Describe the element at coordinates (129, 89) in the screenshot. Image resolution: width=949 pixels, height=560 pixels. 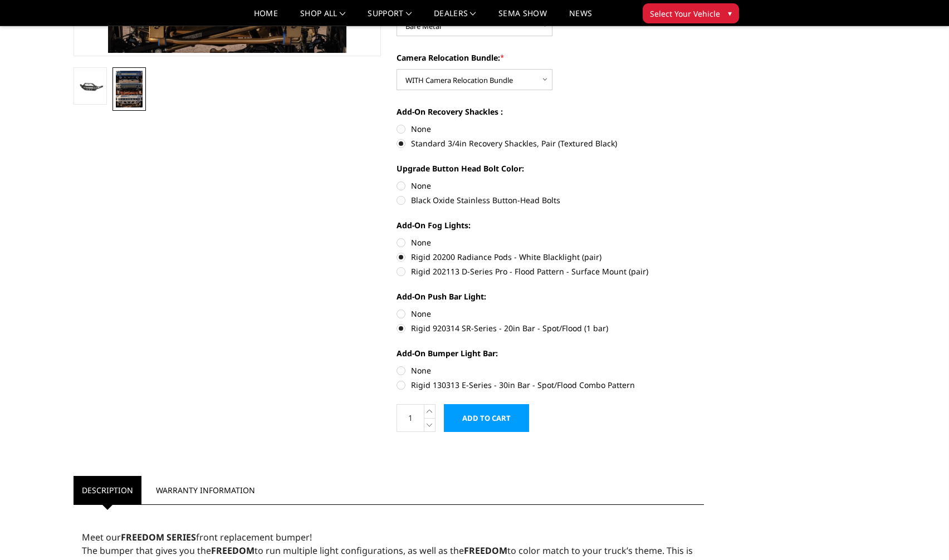
I see `img: Multiple lighting options` at that location.